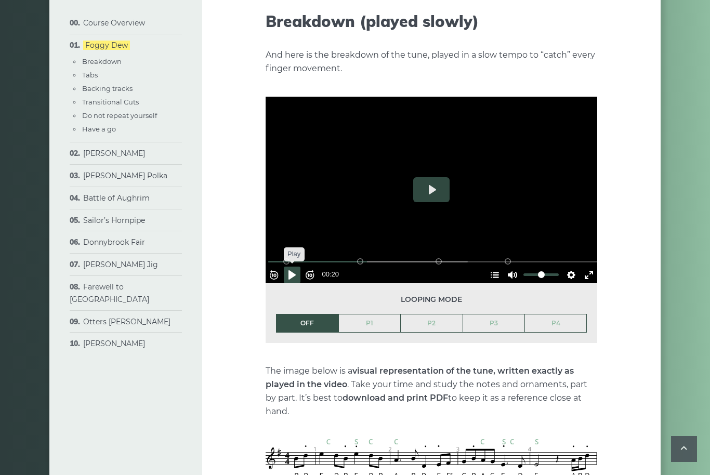 This screenshot has height=475, width=710. I want to click on a: Sailor’s Hornpipe, so click(114, 220).